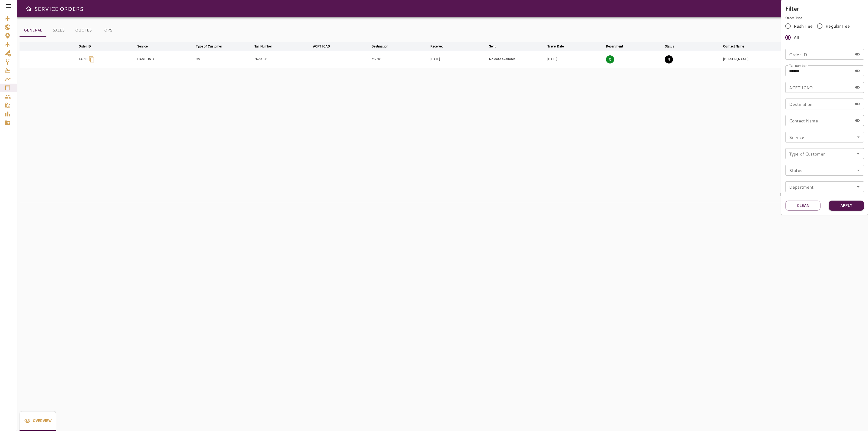 This screenshot has width=868, height=431. Describe the element at coordinates (825, 8) in the screenshot. I see `h6: Filter` at that location.